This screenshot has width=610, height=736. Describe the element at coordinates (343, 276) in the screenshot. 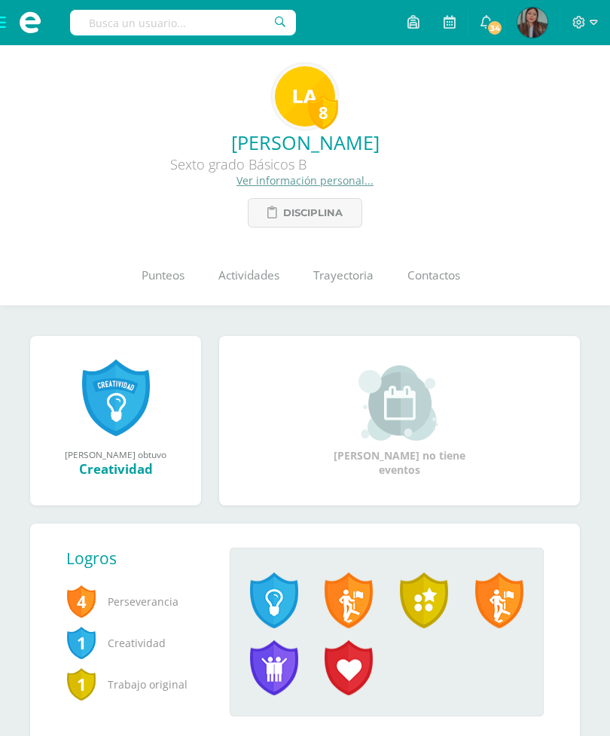

I see `a: Trayectoria` at that location.